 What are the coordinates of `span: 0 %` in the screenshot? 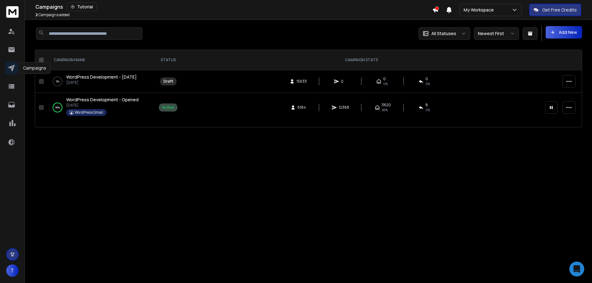 It's located at (428, 110).